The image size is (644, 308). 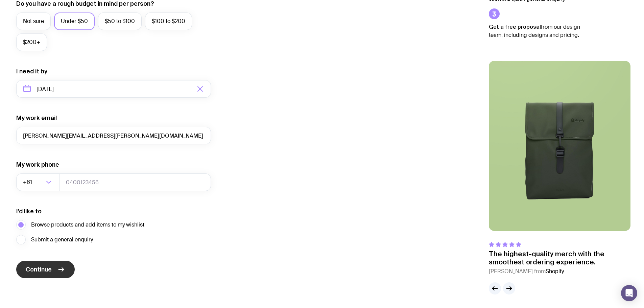 What do you see at coordinates (34, 21) in the screenshot?
I see `label: Not sure` at bounding box center [34, 21].